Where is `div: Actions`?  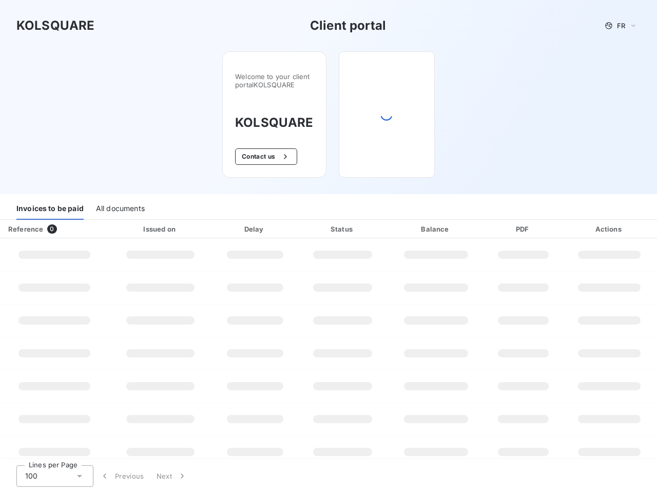
div: Actions is located at coordinates (609, 229).